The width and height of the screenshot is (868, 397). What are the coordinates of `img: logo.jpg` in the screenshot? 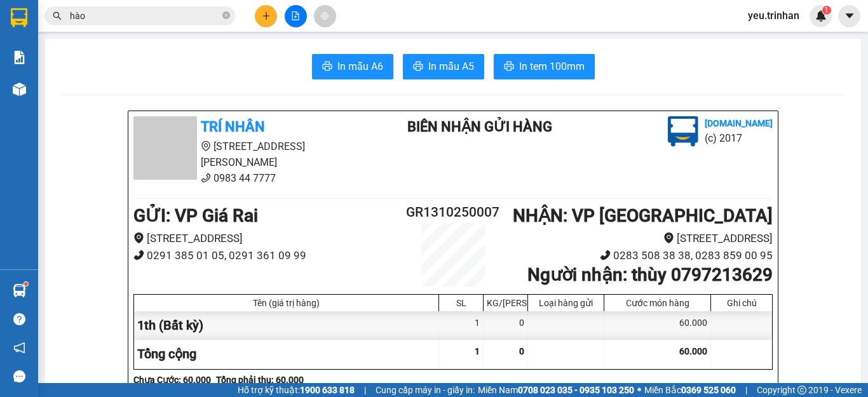 It's located at (683, 132).